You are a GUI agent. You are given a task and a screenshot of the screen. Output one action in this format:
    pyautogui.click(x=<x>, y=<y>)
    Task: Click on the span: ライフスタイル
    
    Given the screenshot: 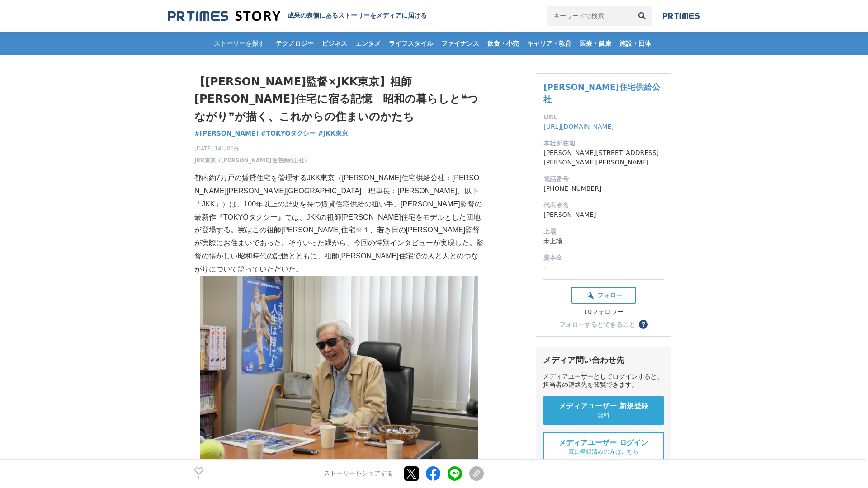 What is the action you would take?
    pyautogui.click(x=411, y=43)
    